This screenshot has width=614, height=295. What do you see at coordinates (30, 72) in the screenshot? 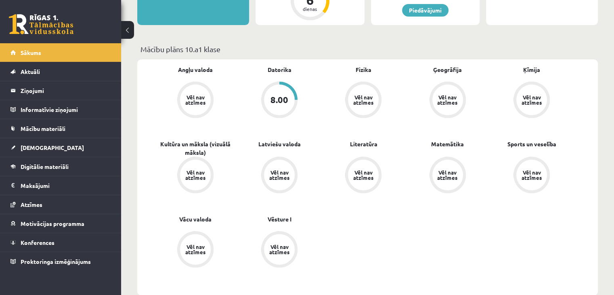
I see `span: Aktuāli` at bounding box center [30, 72].